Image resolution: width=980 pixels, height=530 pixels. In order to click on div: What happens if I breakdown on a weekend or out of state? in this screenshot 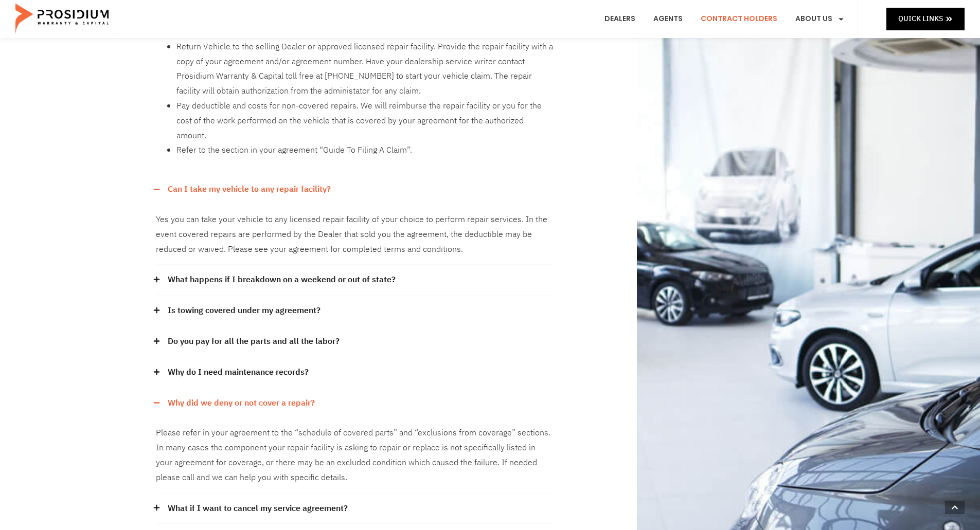, I will do `click(354, 280)`.